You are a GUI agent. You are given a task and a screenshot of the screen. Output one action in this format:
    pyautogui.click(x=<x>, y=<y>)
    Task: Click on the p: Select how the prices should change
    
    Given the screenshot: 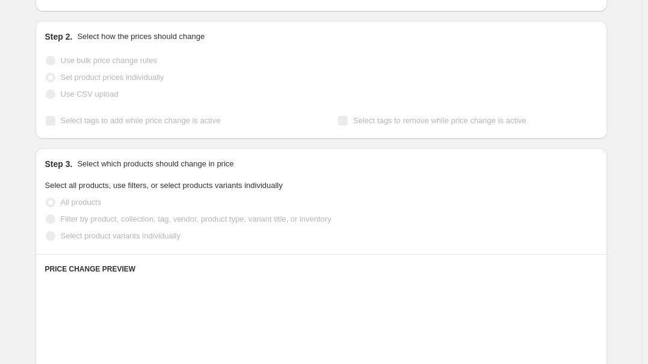 What is the action you would take?
    pyautogui.click(x=141, y=37)
    